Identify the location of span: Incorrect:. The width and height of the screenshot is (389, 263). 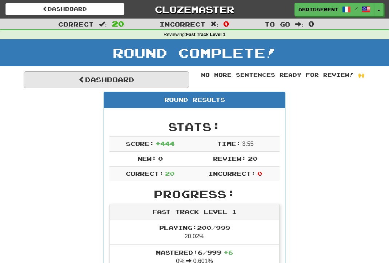
(232, 173).